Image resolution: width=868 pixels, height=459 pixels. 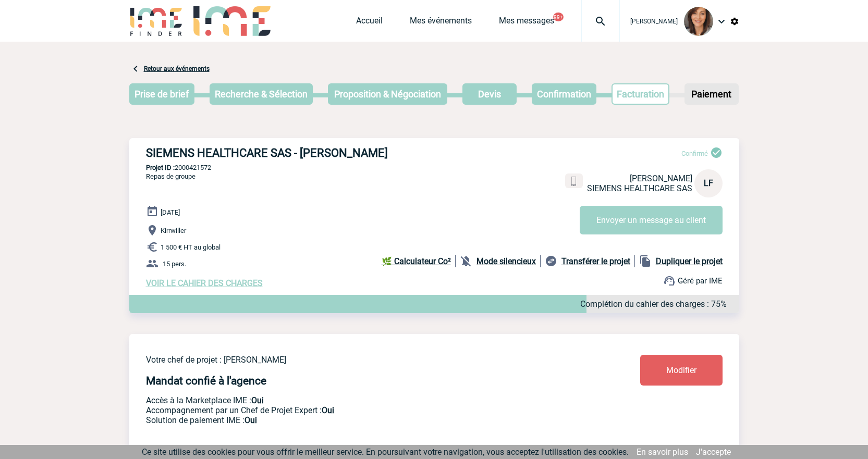 What do you see at coordinates (434, 167) in the screenshot?
I see `p: 2000421572` at bounding box center [434, 167].